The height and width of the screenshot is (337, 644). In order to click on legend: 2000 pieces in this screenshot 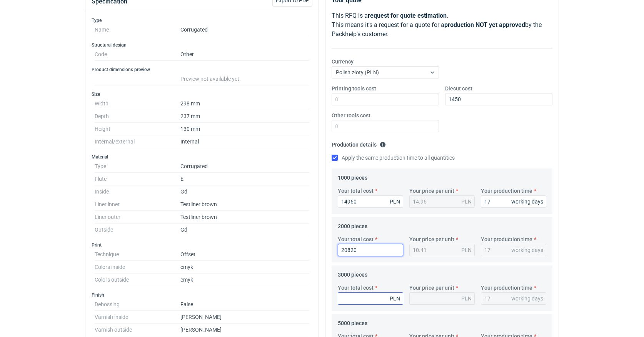, I will do `click(352, 225)`.